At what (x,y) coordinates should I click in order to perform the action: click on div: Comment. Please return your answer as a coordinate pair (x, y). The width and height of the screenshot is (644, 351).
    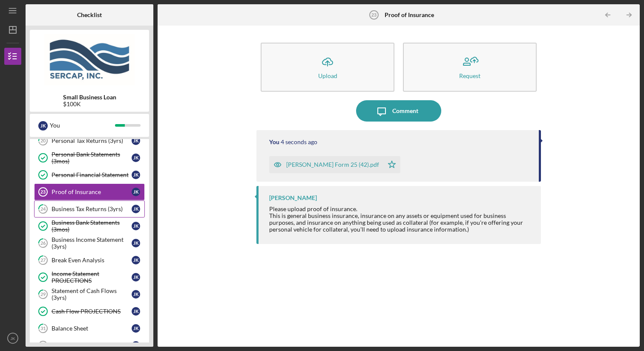
    Looking at the image, I should click on (405, 111).